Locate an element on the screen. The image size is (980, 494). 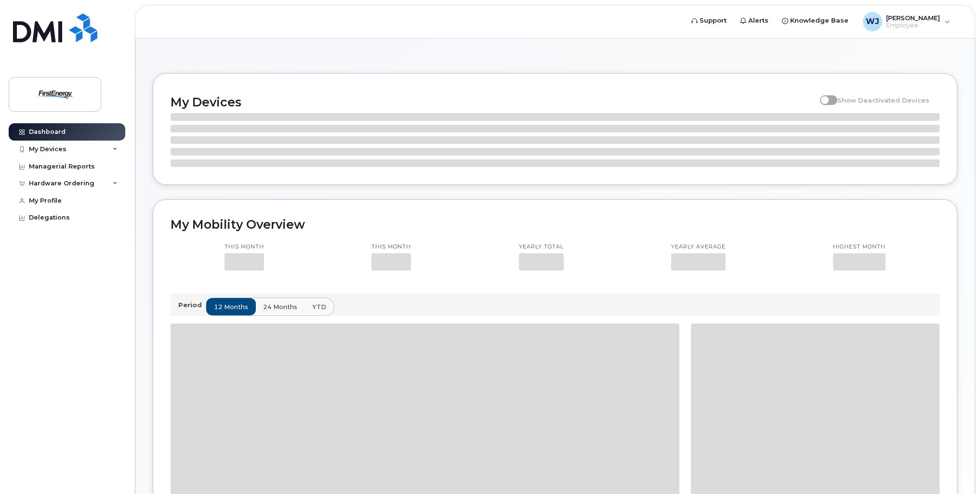
p: Yearly average is located at coordinates (698, 247).